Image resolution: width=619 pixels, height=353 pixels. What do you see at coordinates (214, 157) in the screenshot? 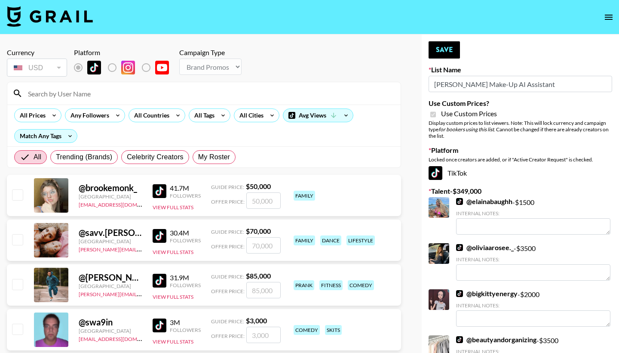
I see `span: My Roster` at bounding box center [214, 157].